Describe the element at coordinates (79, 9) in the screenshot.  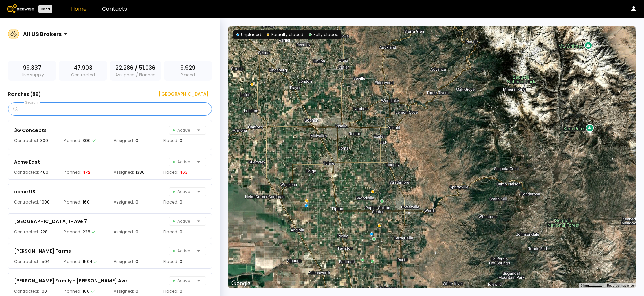
I see `a: Home` at that location.